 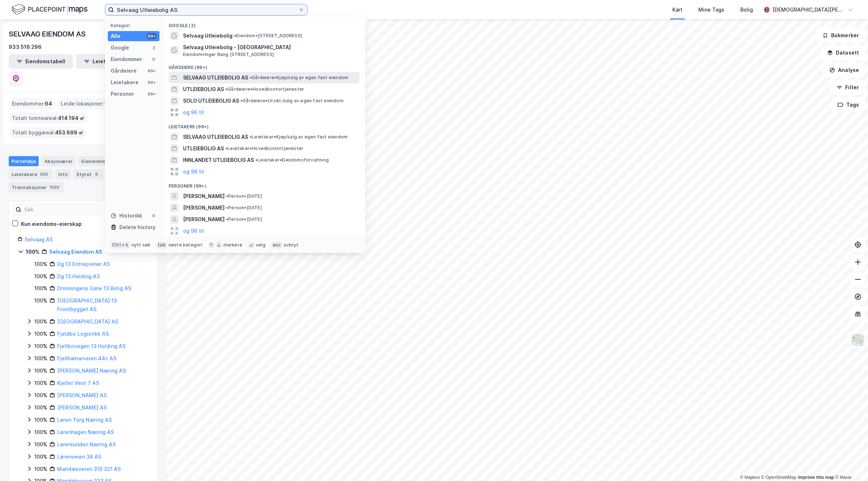 I want to click on button: Analyse, so click(x=844, y=70).